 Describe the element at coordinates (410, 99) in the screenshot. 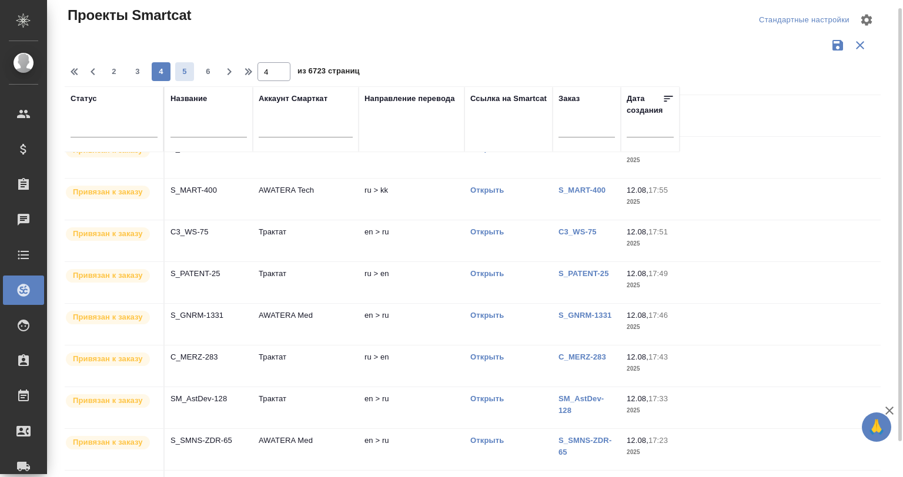

I see `div: Направление перевода` at that location.